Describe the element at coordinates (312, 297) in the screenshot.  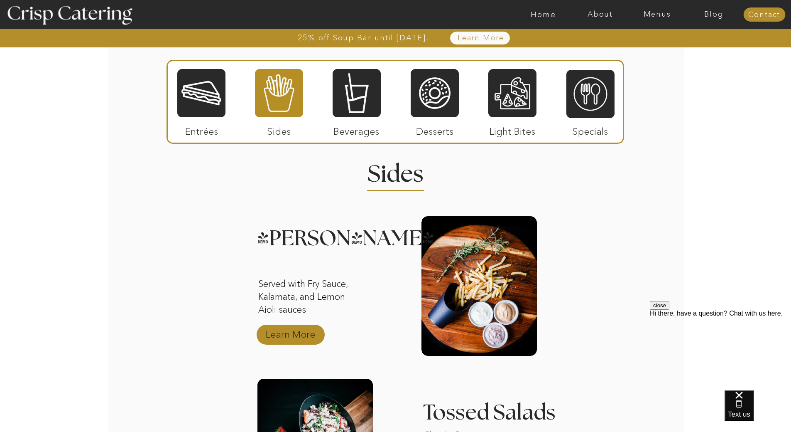
I see `p: Served with Fry Sauce, Kalamata, and Lemon Aioli sauces` at that location.